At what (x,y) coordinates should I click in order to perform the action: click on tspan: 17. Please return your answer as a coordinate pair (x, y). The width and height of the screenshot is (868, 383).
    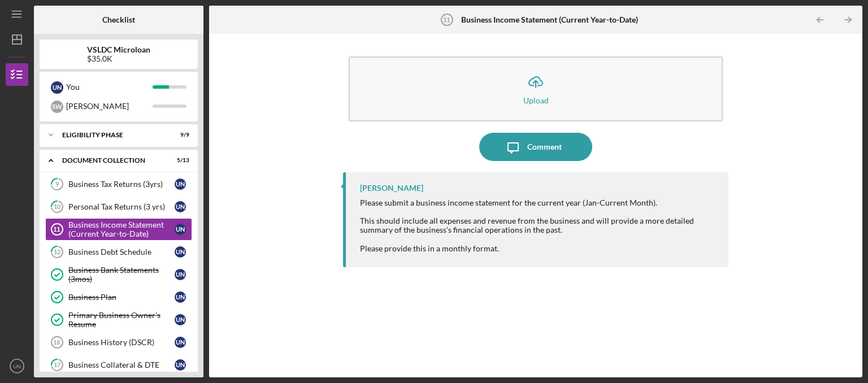
    Looking at the image, I should click on (57, 364).